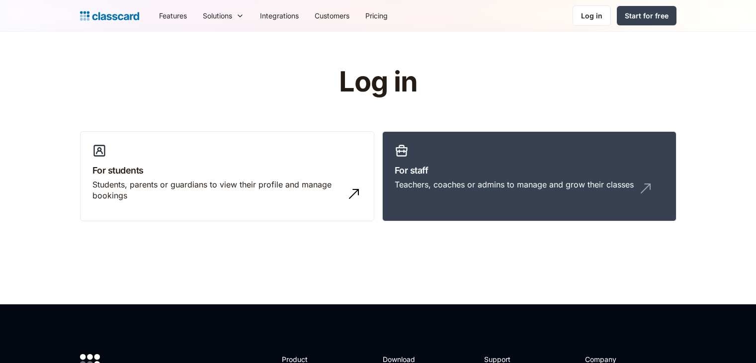 The width and height of the screenshot is (756, 363). I want to click on a: home, so click(109, 16).